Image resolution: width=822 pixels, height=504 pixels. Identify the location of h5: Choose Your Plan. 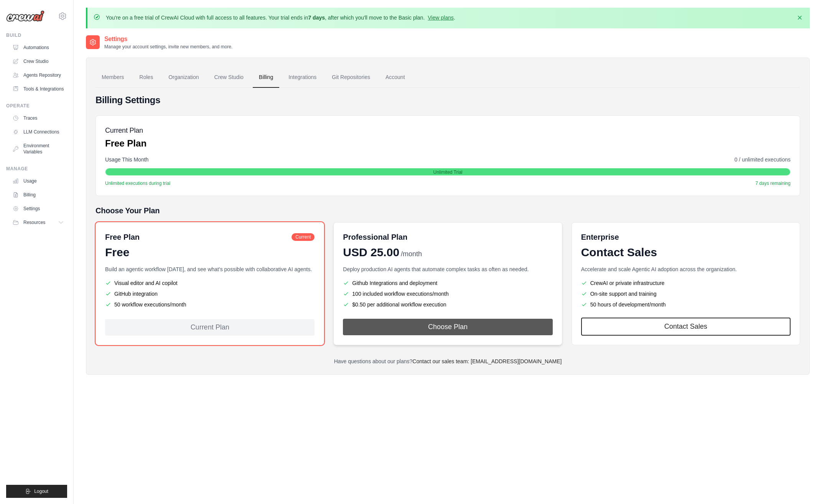
(448, 211).